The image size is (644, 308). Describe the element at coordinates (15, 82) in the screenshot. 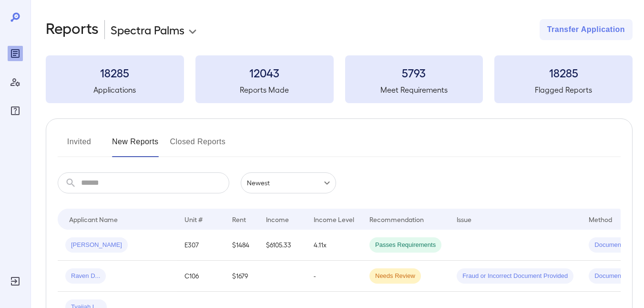

I see `div: Manage Users` at that location.